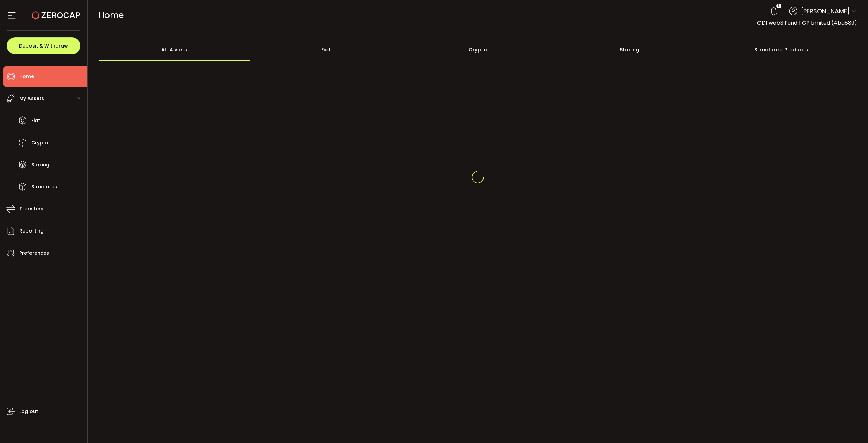  Describe the element at coordinates (32, 99) in the screenshot. I see `span: My Assets` at that location.